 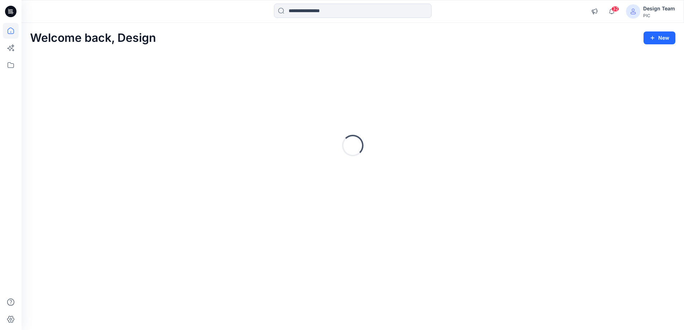 What do you see at coordinates (93, 38) in the screenshot?
I see `h2: Welcome back, Design` at bounding box center [93, 38].